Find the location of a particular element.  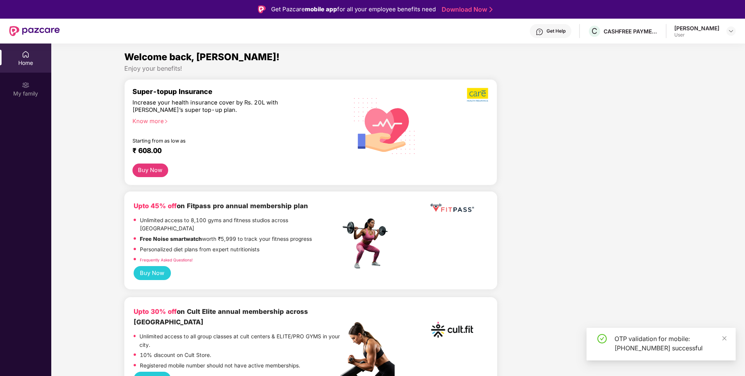

strong: mobile app is located at coordinates (321, 9).